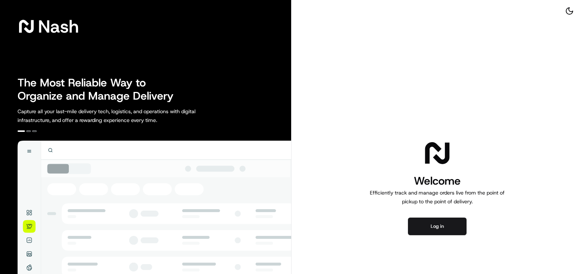 The height and width of the screenshot is (274, 583). Describe the element at coordinates (100, 89) in the screenshot. I see `h2: The Most Reliable Way to Organize and Manage Delivery` at that location.